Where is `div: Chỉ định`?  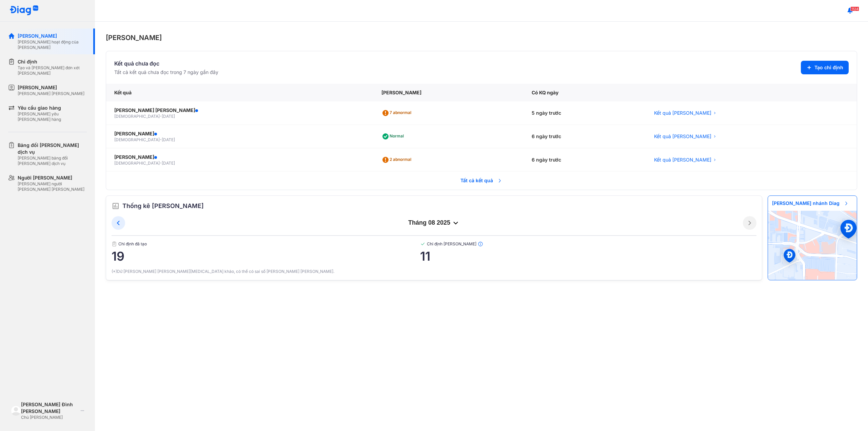
div: Chỉ định is located at coordinates (52, 62).